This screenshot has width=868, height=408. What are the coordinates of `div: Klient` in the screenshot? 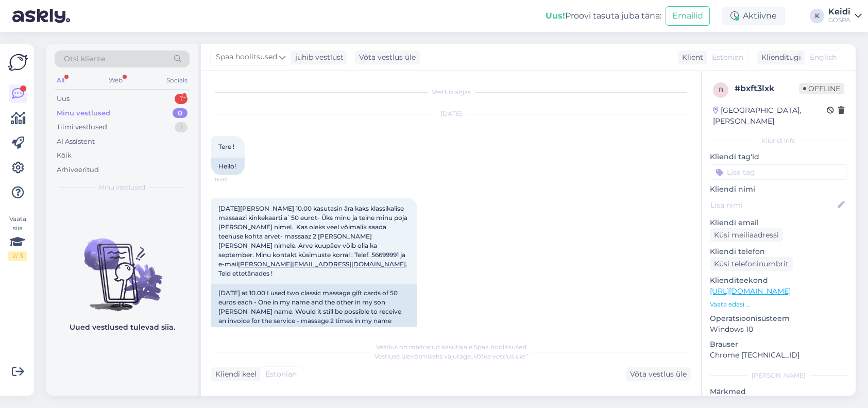 It's located at (690, 57).